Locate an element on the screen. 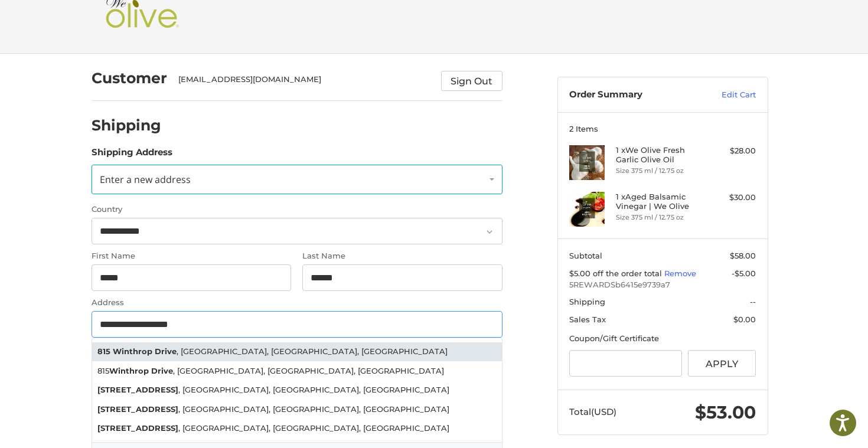  a: Enter or select a different address is located at coordinates (297, 179).